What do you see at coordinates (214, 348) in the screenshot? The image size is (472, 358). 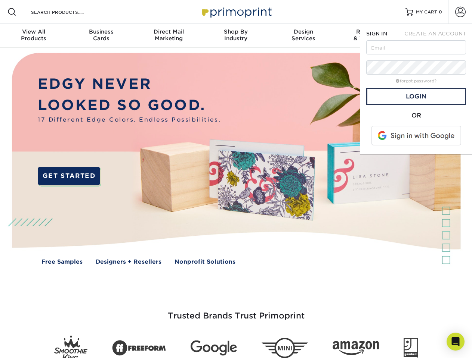 I see `img: Google` at bounding box center [214, 348].